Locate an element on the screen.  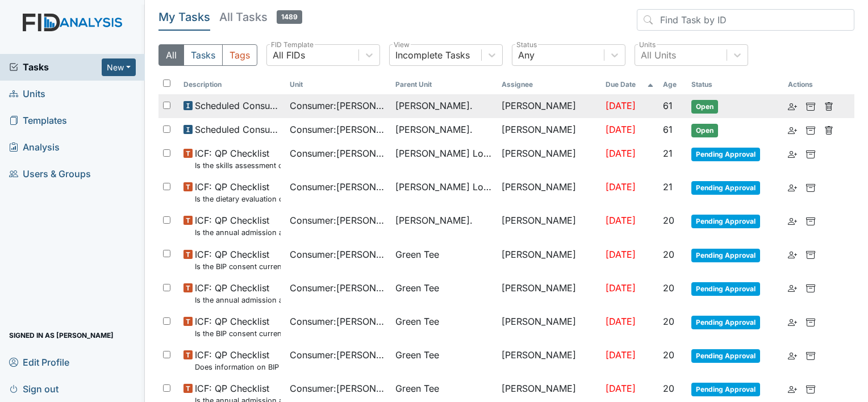
div: Type filter is located at coordinates (208, 55).